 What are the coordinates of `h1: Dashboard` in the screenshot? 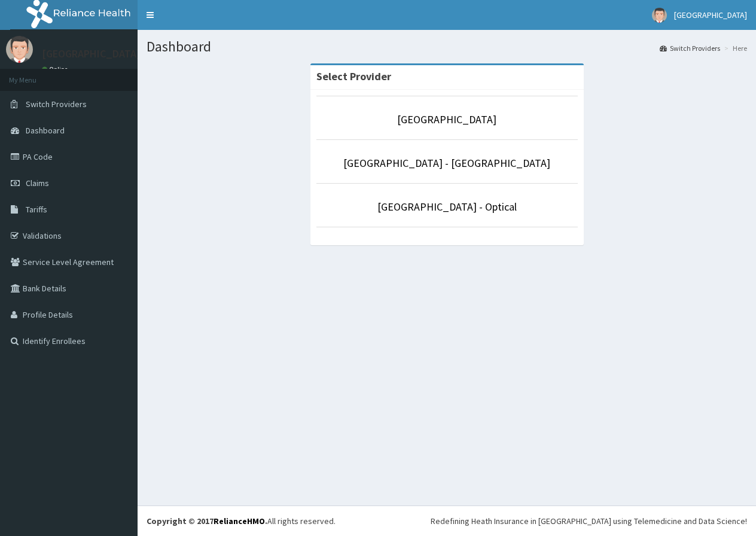 It's located at (447, 47).